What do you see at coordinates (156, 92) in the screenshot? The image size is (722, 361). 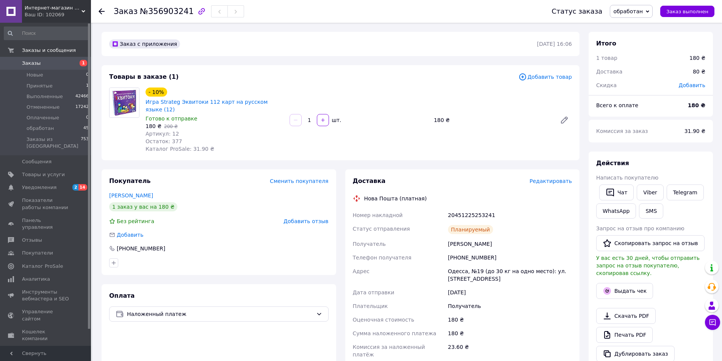 I see `div: - 10%` at bounding box center [156, 92].